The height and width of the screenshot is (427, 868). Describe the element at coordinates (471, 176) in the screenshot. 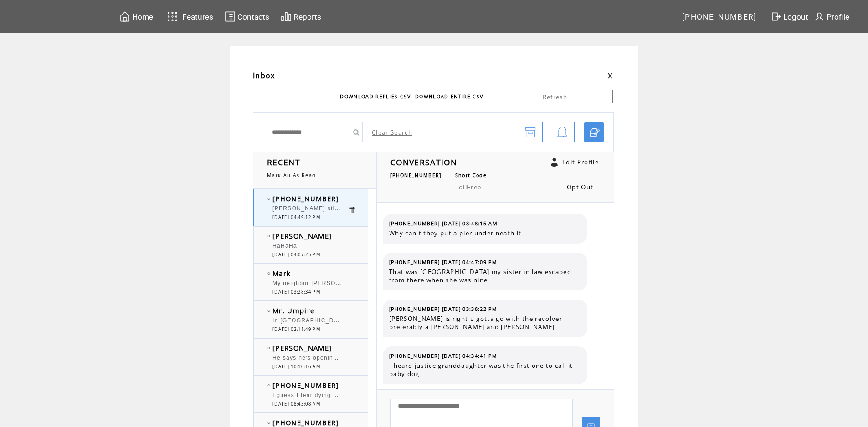

I see `span: Short Code` at that location.